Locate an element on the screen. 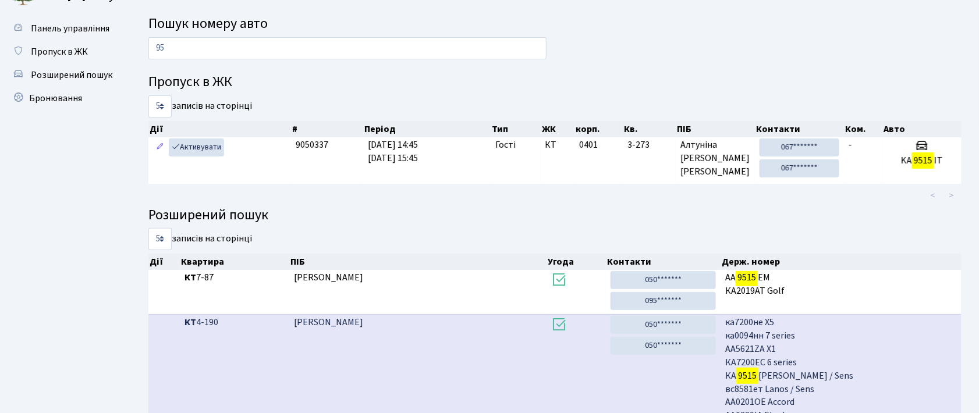 Image resolution: width=979 pixels, height=413 pixels. span: 3-273 is located at coordinates (649, 145).